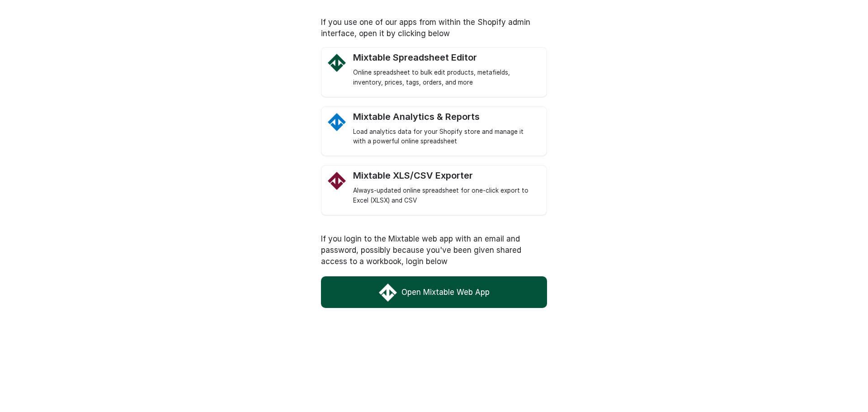 The width and height of the screenshot is (868, 412). I want to click on a: Mixtable Excel and CSV Exporter app Logo Mixtable XLS/CSV Exporter Always-updated online spreadsh..., so click(445, 187).